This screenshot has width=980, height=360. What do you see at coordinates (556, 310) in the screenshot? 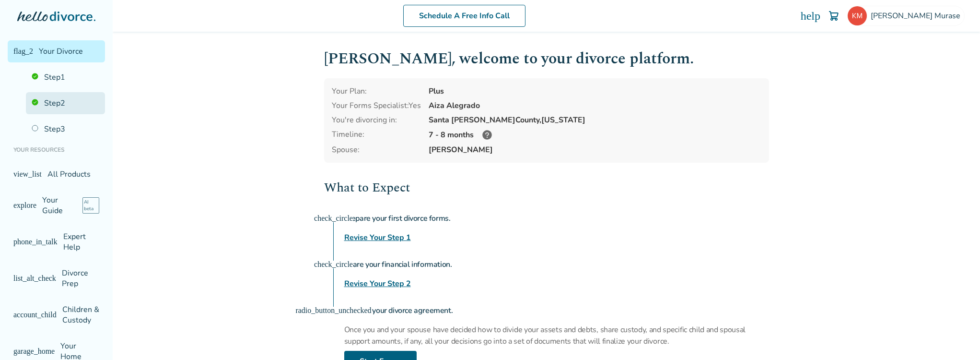
I see `h4: Prepare your divorce agreement.` at bounding box center [556, 310].